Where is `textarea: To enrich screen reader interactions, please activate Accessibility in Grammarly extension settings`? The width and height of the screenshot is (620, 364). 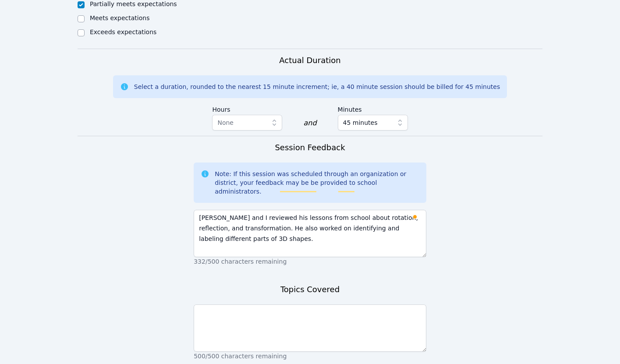
textarea: To enrich screen reader interactions, please activate Accessibility in Grammarly extension settings is located at coordinates (310, 233).